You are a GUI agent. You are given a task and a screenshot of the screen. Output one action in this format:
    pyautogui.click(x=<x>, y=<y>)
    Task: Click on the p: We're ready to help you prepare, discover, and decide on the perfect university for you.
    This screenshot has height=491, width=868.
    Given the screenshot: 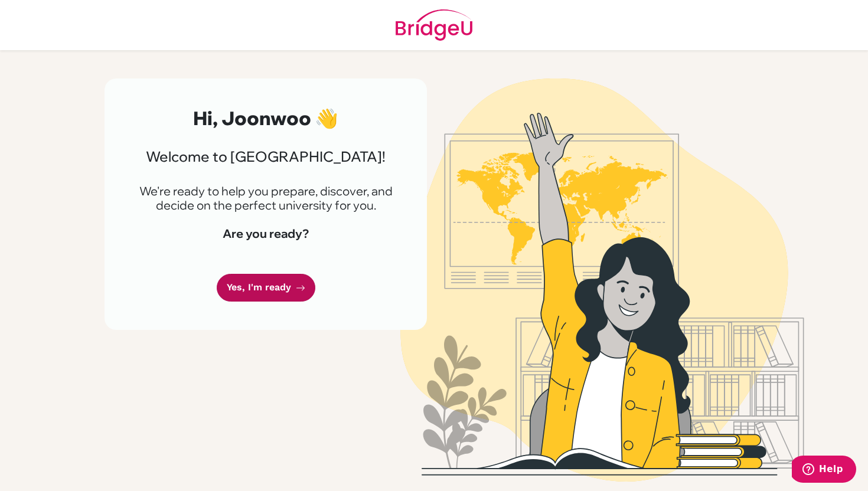 What is the action you would take?
    pyautogui.click(x=265, y=199)
    